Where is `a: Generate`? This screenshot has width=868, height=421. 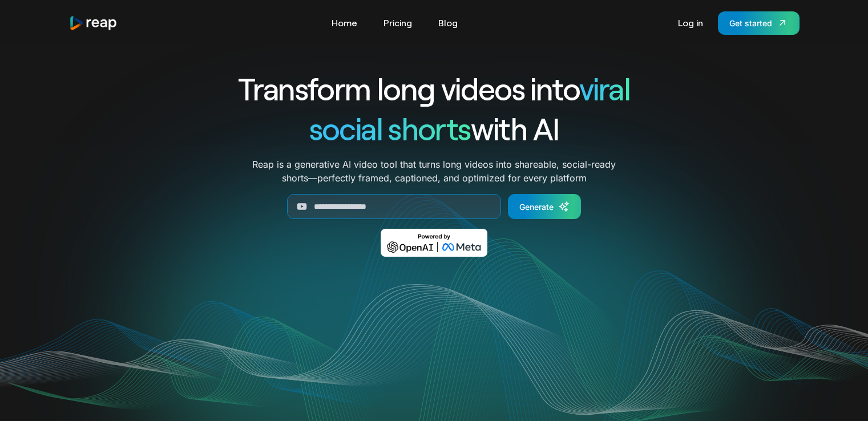
a: Generate is located at coordinates (544, 207).